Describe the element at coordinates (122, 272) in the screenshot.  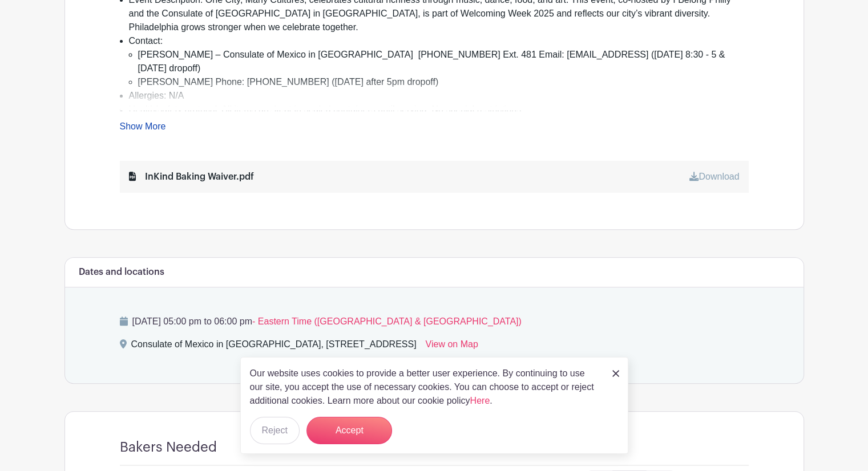
I see `h6: Dates and locations` at that location.